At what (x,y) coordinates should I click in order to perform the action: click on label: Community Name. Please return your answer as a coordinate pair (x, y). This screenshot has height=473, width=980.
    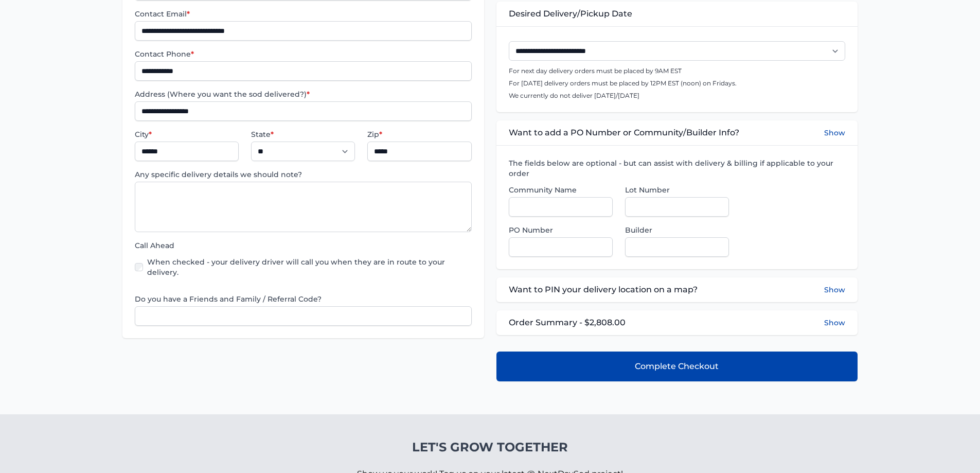
    Looking at the image, I should click on (561, 190).